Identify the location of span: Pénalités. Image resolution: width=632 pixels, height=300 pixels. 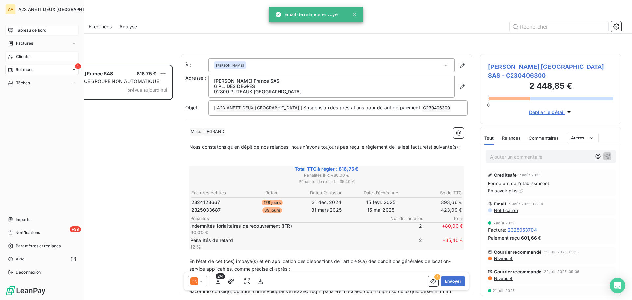
(287, 218).